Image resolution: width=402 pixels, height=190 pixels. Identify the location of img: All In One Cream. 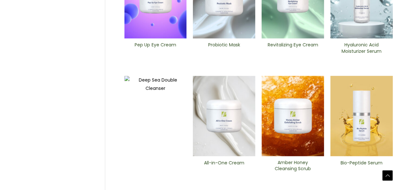
(224, 116).